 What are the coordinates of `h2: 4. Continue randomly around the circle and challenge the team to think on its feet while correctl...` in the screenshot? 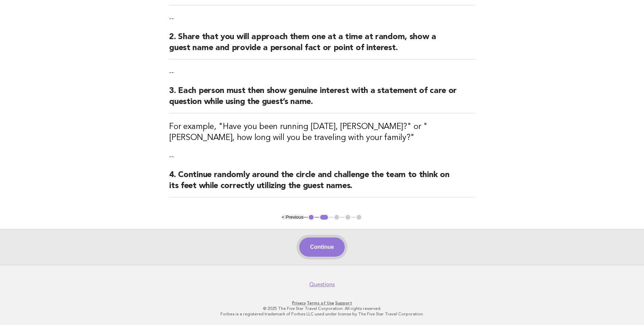 It's located at (322, 183).